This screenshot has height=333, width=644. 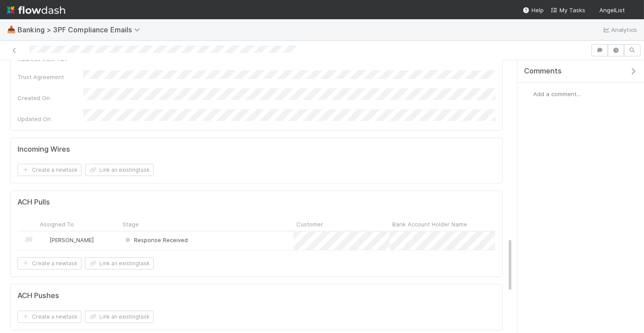 What do you see at coordinates (155, 240) in the screenshot?
I see `span: Response Received` at bounding box center [155, 240].